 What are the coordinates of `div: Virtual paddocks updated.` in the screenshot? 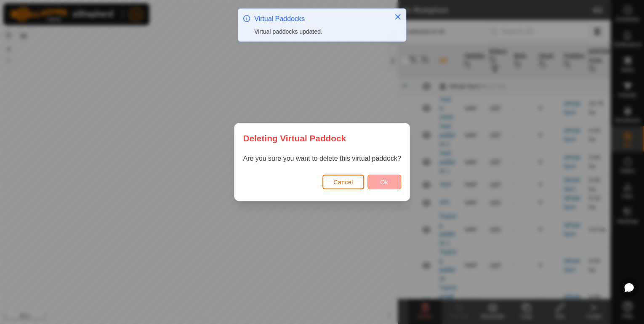 It's located at (320, 32).